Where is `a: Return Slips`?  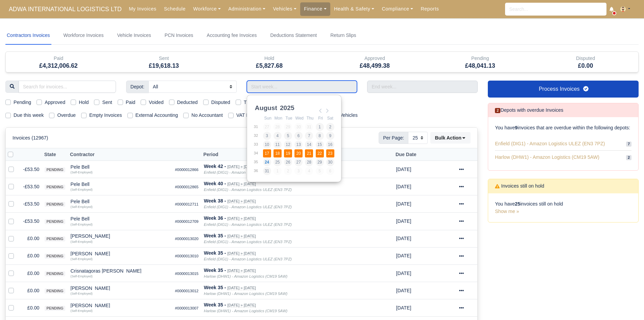 a: Return Slips is located at coordinates (343, 35).